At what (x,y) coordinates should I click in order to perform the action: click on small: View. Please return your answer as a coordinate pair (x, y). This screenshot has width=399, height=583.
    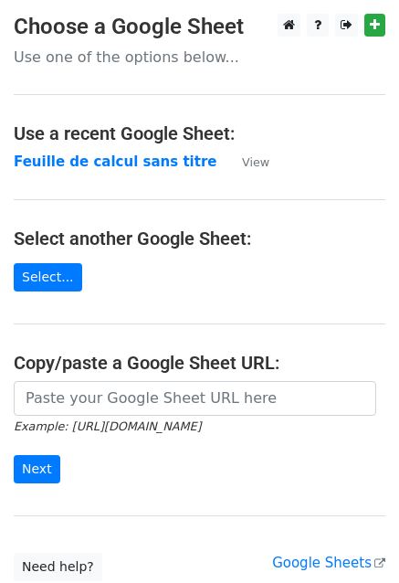
    Looking at the image, I should click on (256, 162).